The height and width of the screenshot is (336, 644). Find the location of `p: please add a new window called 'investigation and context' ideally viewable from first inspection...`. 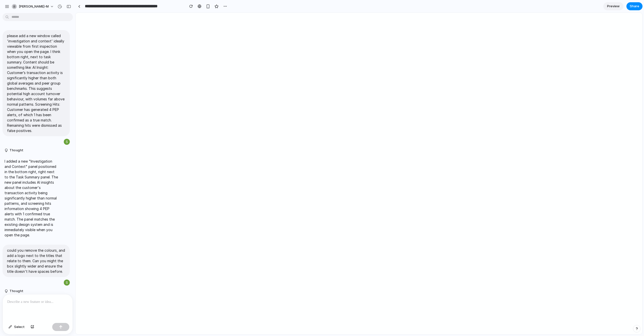

p: please add a new window called 'investigation and context' ideally viewable from first inspection... is located at coordinates (36, 83).